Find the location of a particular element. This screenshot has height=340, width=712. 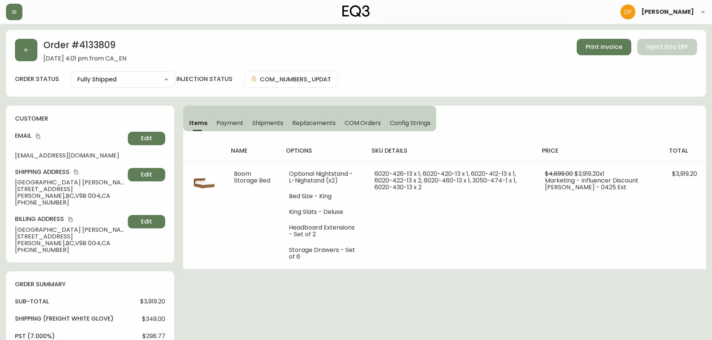

h4: options is located at coordinates (323, 151).